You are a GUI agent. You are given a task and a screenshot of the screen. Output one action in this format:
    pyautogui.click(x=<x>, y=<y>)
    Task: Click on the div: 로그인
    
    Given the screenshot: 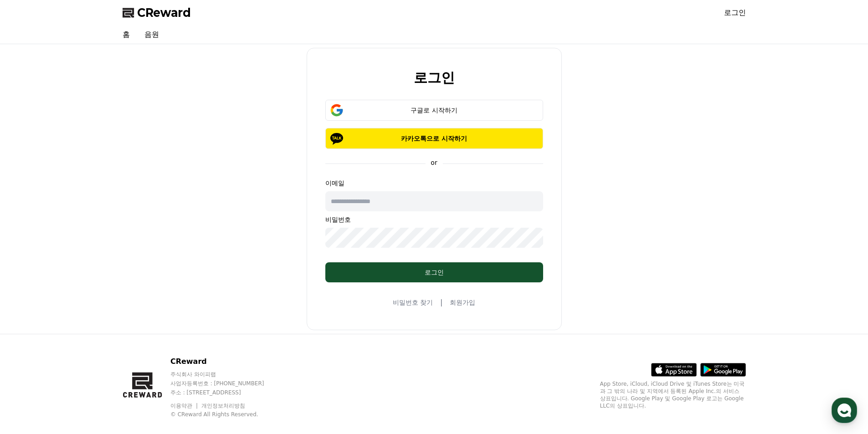 What is the action you would take?
    pyautogui.click(x=434, y=272)
    